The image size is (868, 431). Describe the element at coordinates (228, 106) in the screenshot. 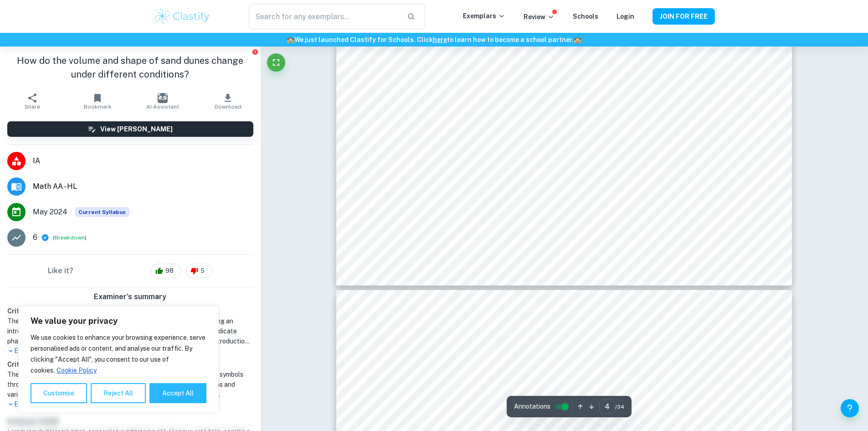

I see `span: Download` at that location.